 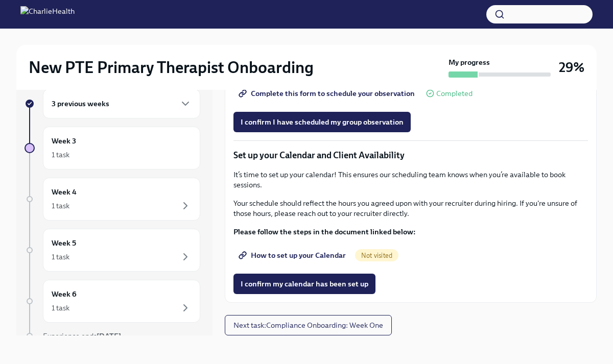 I want to click on strong: My progress, so click(x=469, y=62).